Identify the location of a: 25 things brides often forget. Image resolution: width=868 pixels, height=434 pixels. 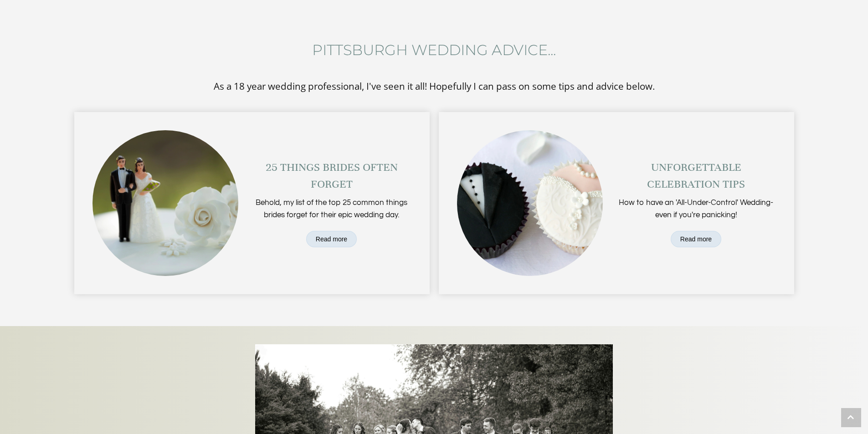
(332, 176).